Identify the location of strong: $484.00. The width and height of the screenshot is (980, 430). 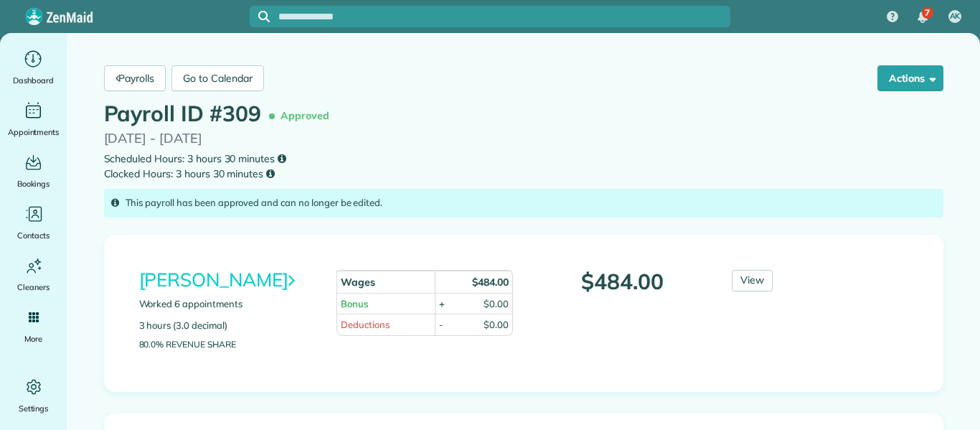
(490, 282).